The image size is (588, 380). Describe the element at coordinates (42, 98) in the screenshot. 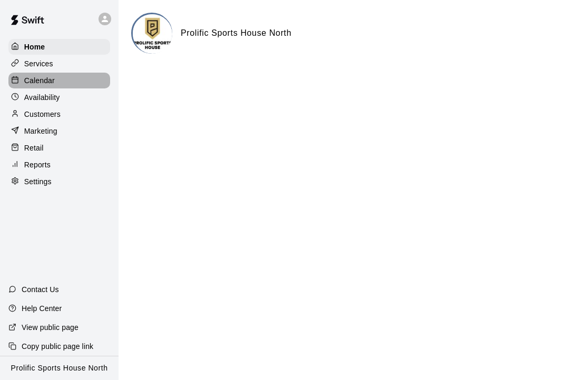

I see `p: Availability` at that location.